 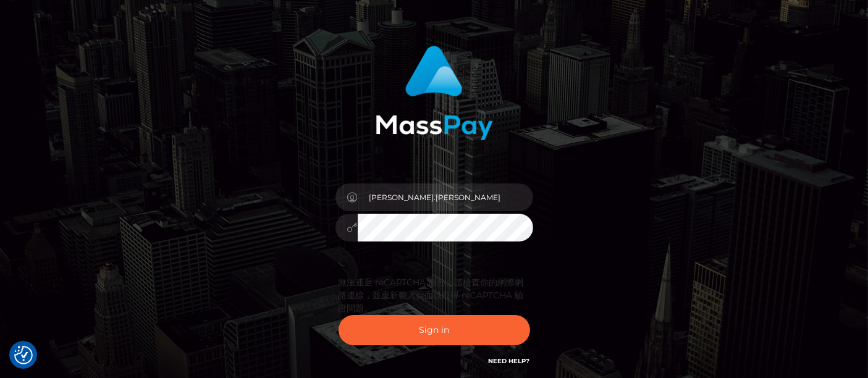 I want to click on div: 無法連至 reCAPTCHA 服務。請檢查你的網際網路連線，並重新載入頁面以取得 reCAPTCHA 驗證問題。, so click(x=434, y=296).